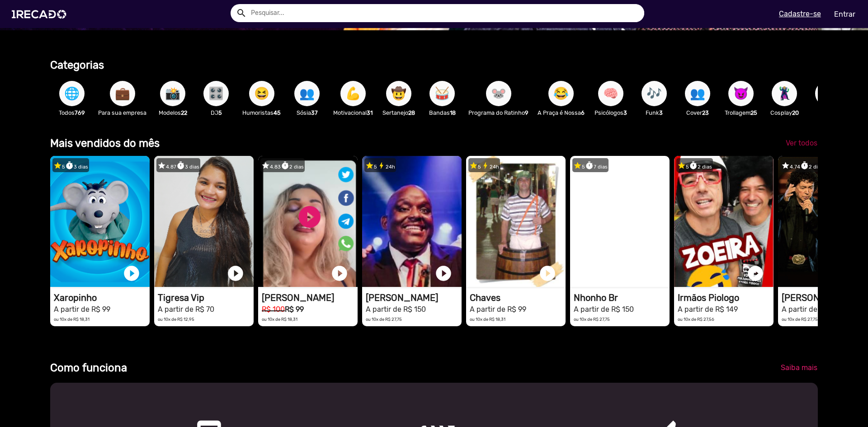 The image size is (868, 427). What do you see at coordinates (726, 298) in the screenshot?
I see `h1: Irmãos Piologo` at bounding box center [726, 298].